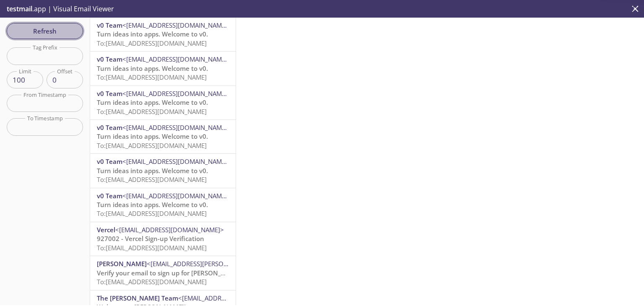 Image resolution: width=644 pixels, height=306 pixels. I want to click on span: testmail, so click(19, 9).